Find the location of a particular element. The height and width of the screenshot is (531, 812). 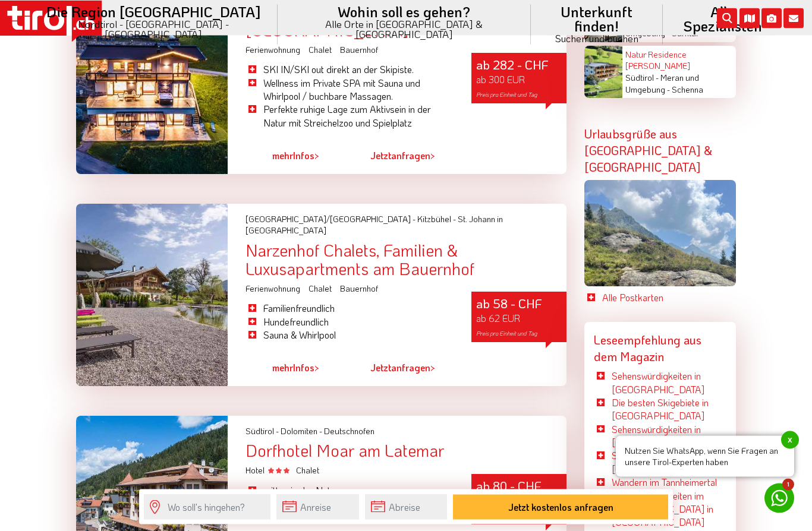

div: ab 58 - CHF is located at coordinates (519, 317).